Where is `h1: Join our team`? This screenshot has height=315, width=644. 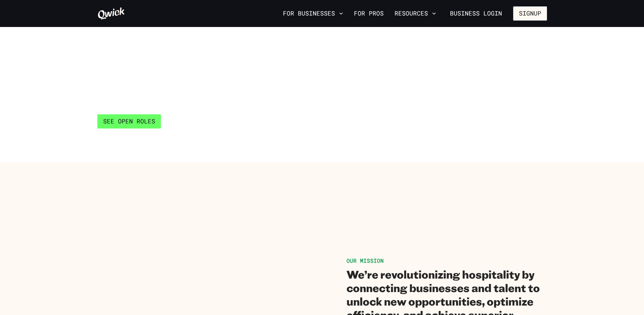 h1: Join our team is located at coordinates (138, 71).